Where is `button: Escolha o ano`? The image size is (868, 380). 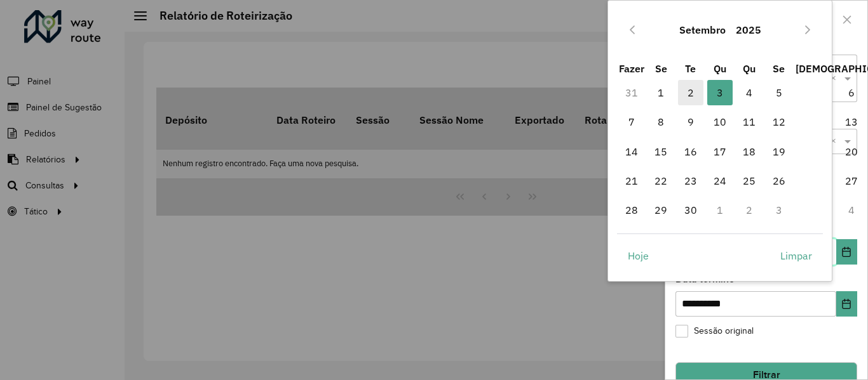
button: Escolha o ano is located at coordinates (749, 30).